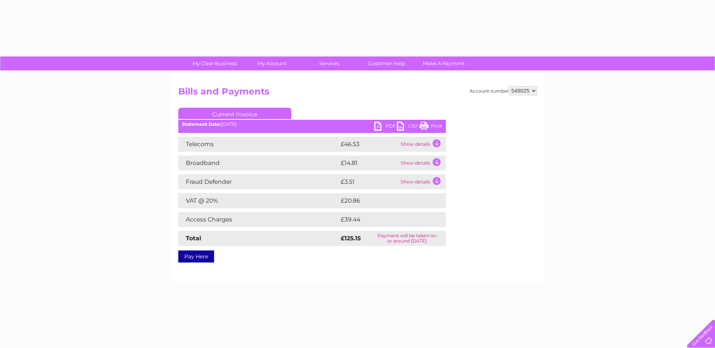  Describe the element at coordinates (196, 257) in the screenshot. I see `a: Pay Here` at that location.